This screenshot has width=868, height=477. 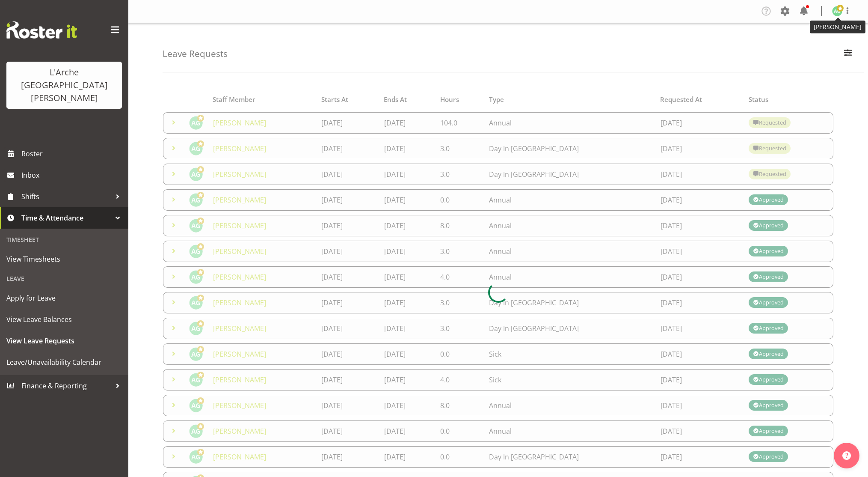 What do you see at coordinates (73, 153) in the screenshot?
I see `span: Roster` at bounding box center [73, 153].